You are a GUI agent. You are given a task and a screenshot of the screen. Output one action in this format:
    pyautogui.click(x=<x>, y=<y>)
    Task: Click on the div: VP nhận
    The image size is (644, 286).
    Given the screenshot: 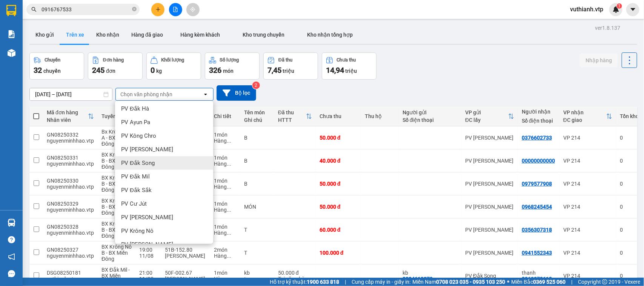 What is the action you would take?
    pyautogui.click(x=585, y=113)
    